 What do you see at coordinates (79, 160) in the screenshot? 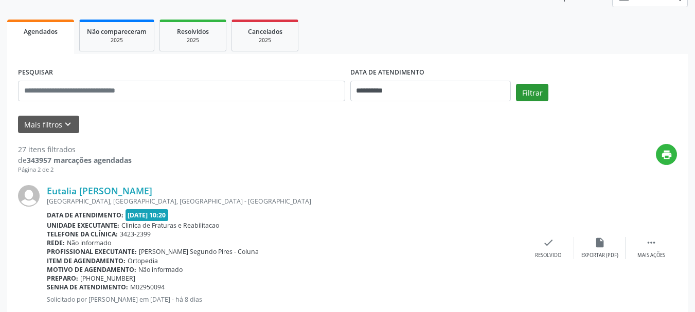
I see `strong: 343957 marcações agendadas` at bounding box center [79, 160].